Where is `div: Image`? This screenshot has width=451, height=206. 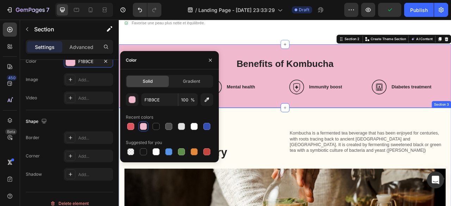 div: Image is located at coordinates (32, 80).